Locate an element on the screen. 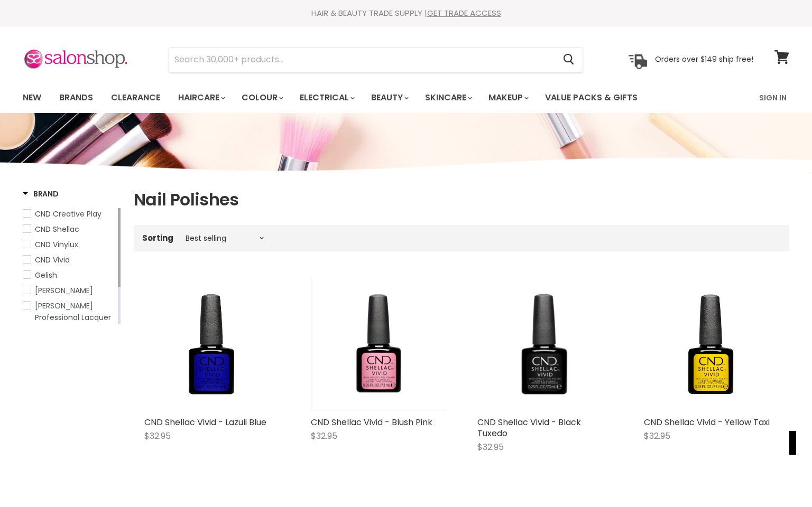  span: CND Creative Play is located at coordinates (68, 214).